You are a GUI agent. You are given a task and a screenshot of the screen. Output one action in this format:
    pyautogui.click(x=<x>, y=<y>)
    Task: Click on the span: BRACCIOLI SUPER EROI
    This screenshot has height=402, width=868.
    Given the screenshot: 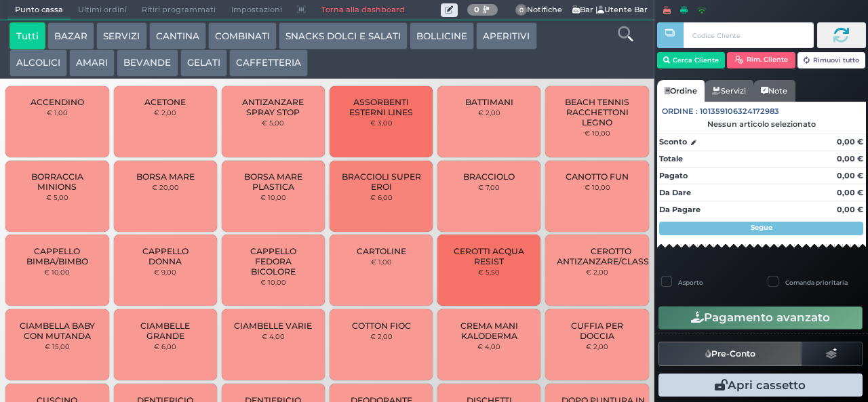 What is the action you would take?
    pyautogui.click(x=381, y=182)
    